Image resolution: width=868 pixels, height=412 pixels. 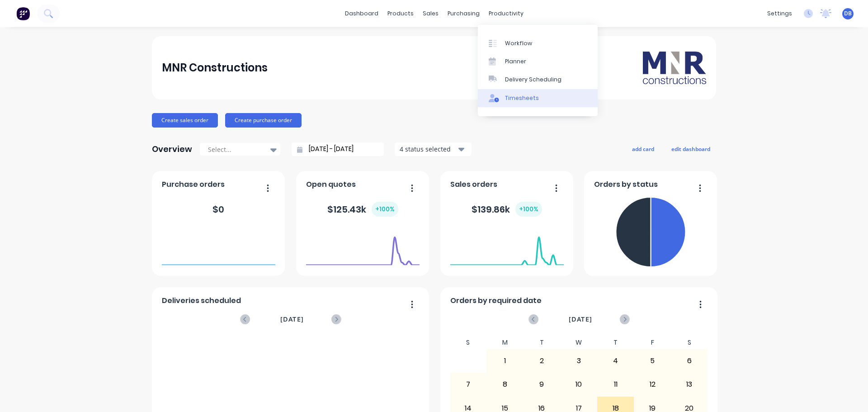 What do you see at coordinates (433, 149) in the screenshot?
I see `button: 4 status selected` at bounding box center [433, 149].